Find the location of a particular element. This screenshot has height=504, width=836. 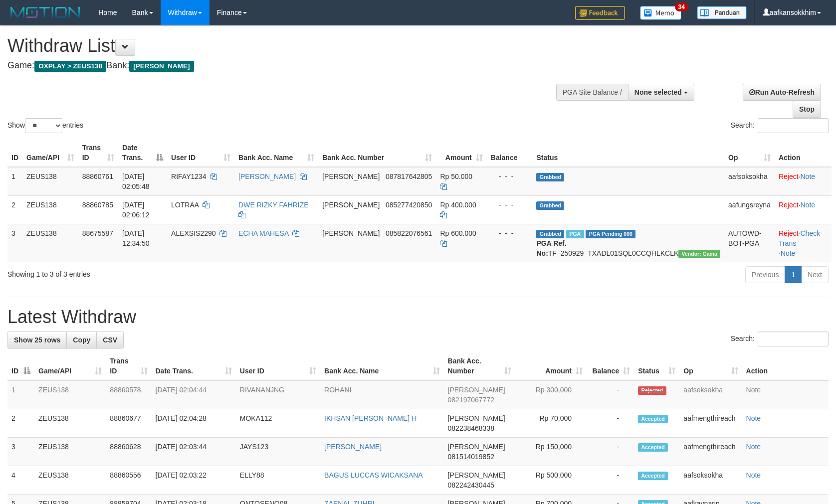

h1: Latest Withdraw is located at coordinates (418, 317).